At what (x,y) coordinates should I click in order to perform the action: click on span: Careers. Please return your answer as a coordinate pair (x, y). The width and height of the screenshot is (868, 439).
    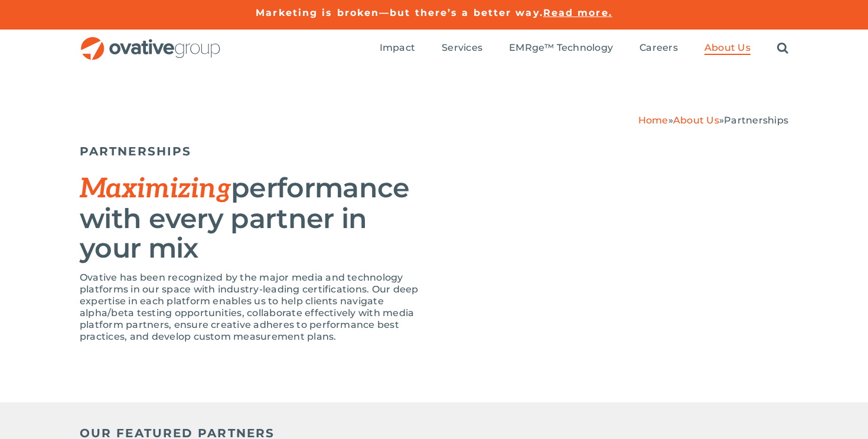
    Looking at the image, I should click on (658, 48).